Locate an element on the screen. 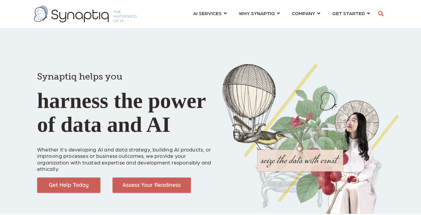  a: AI SERVICES is located at coordinates (210, 13).